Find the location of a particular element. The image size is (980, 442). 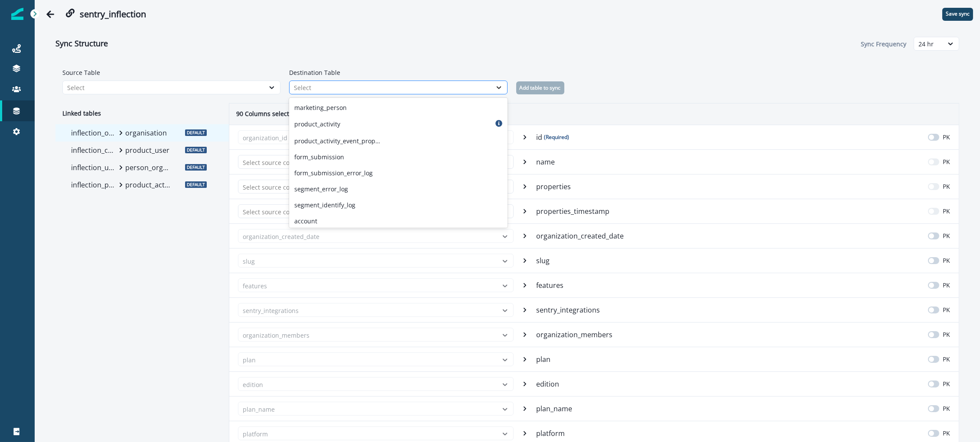

button: Add table to sync is located at coordinates (540, 88).